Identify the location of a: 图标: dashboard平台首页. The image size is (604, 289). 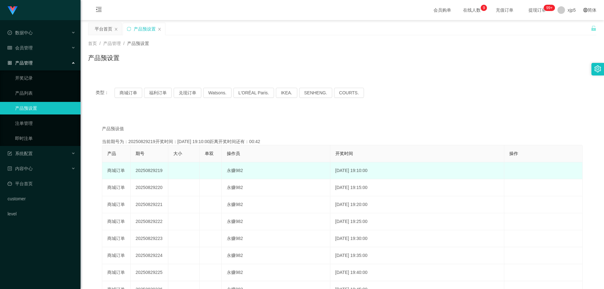
(42, 184).